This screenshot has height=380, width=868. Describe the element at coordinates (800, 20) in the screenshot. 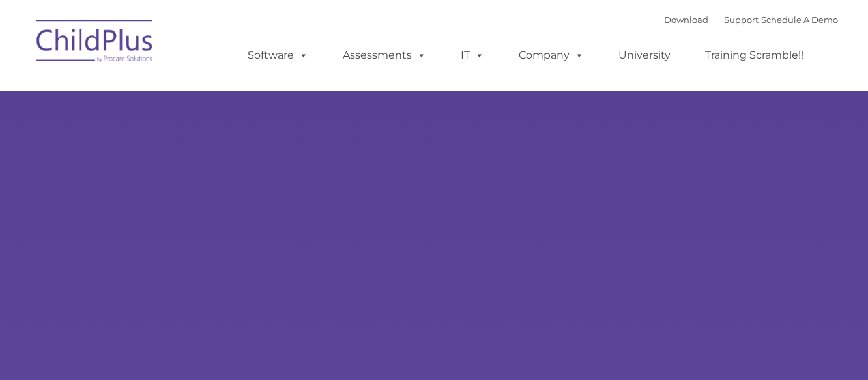

I see `a: Schedule A Demo` at that location.